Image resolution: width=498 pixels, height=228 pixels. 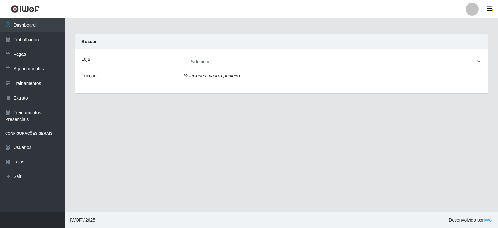 What do you see at coordinates (89, 42) in the screenshot?
I see `strong: Buscar` at bounding box center [89, 42].